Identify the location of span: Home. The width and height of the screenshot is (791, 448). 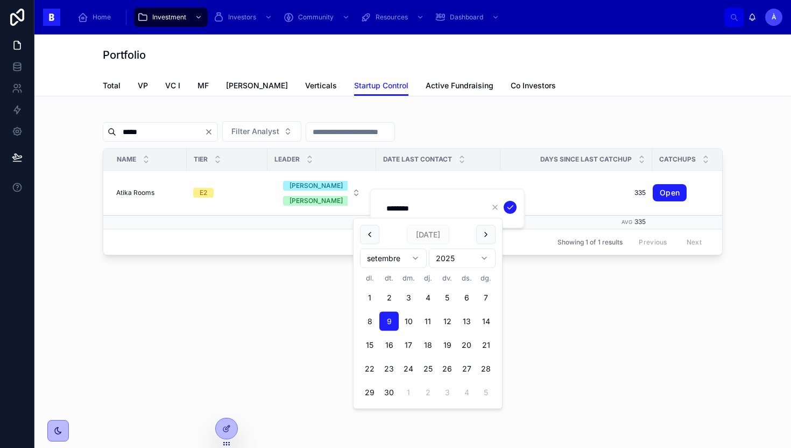
(102, 17).